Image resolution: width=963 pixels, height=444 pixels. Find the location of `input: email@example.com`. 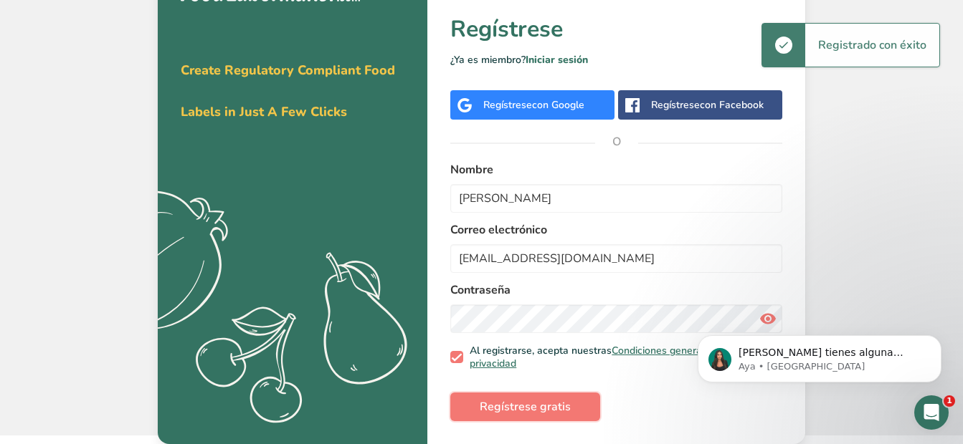

input: email@example.com is located at coordinates (616, 259).